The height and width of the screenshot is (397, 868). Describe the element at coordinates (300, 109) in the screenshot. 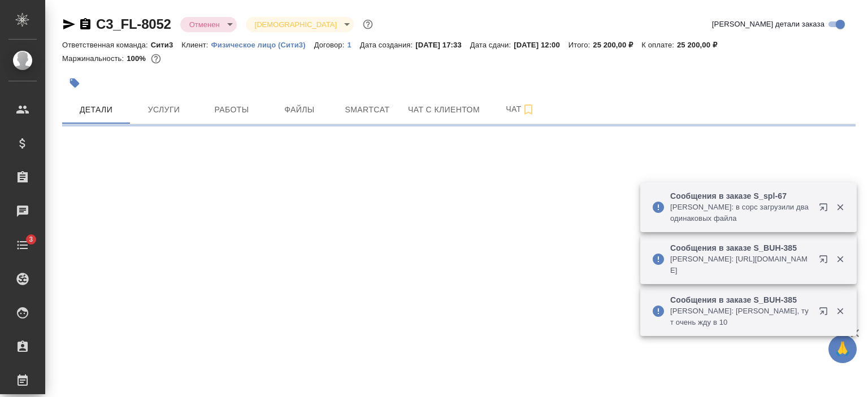

I see `span: Файлы` at that location.